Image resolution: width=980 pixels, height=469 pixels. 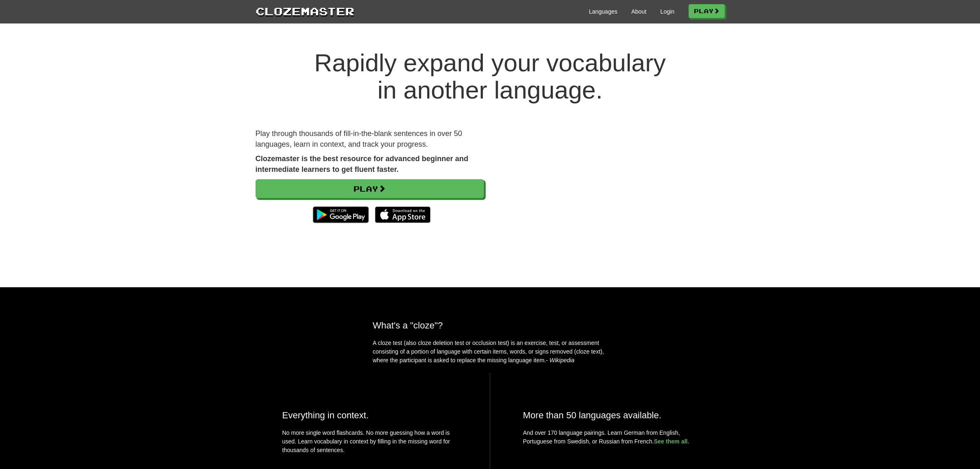 What do you see at coordinates (490, 351) in the screenshot?
I see `p: A cloze test (also cloze deletion test or occlusion test) is an exercise, test, or assessment con...` at bounding box center [490, 351].